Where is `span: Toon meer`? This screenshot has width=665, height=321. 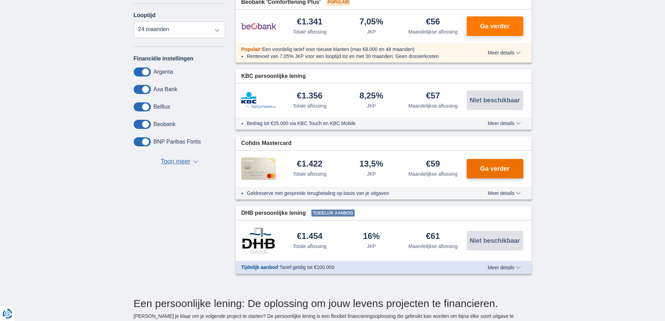
span: Toon meer is located at coordinates (175, 162).